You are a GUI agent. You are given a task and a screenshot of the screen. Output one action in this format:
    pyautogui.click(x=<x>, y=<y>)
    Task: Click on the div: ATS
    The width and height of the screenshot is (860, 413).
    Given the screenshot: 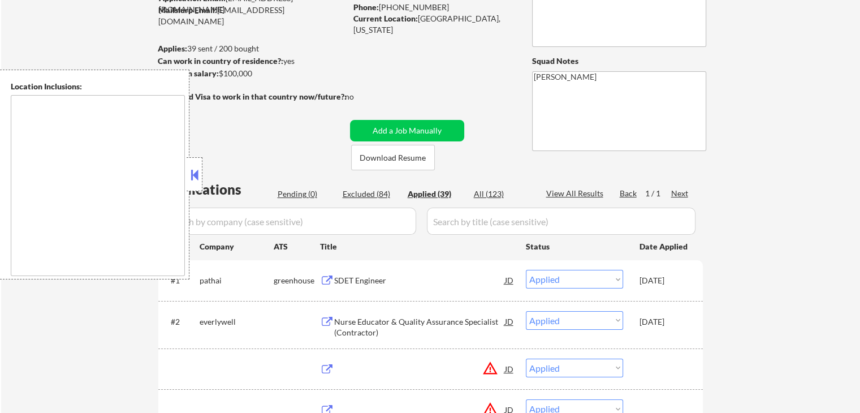 What is the action you would take?
    pyautogui.click(x=297, y=246)
    